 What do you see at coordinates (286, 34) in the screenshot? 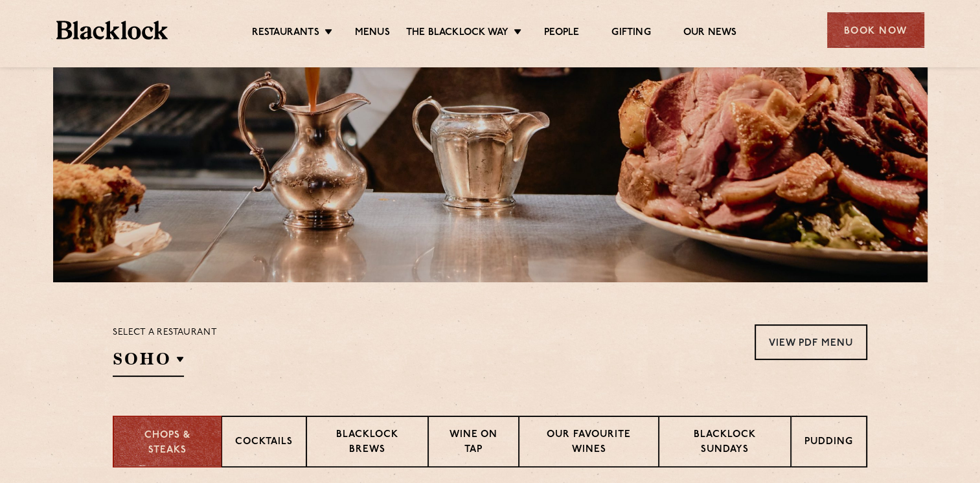
I see `a: Restaurants` at bounding box center [286, 34].